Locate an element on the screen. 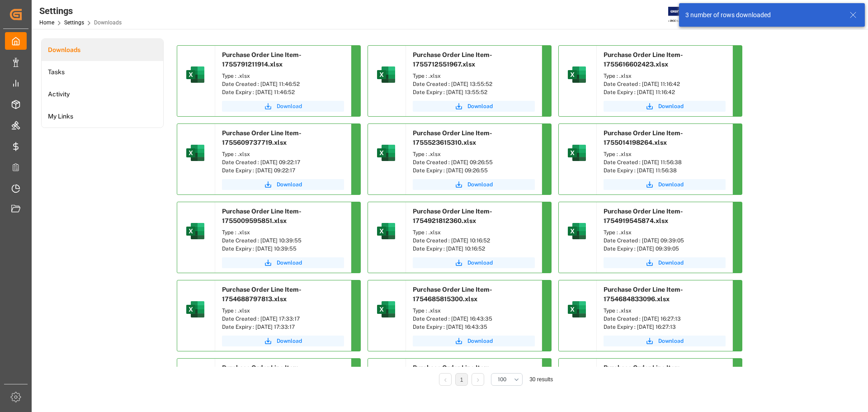  a: Settings is located at coordinates (74, 23).